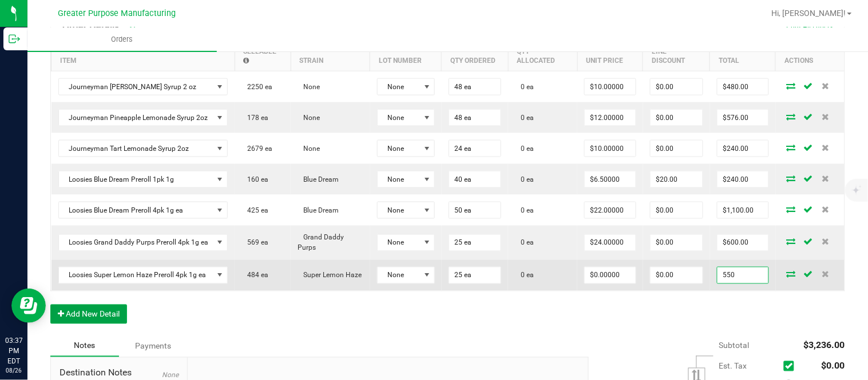 The image size is (868, 380). I want to click on a: Orders, so click(122, 39).